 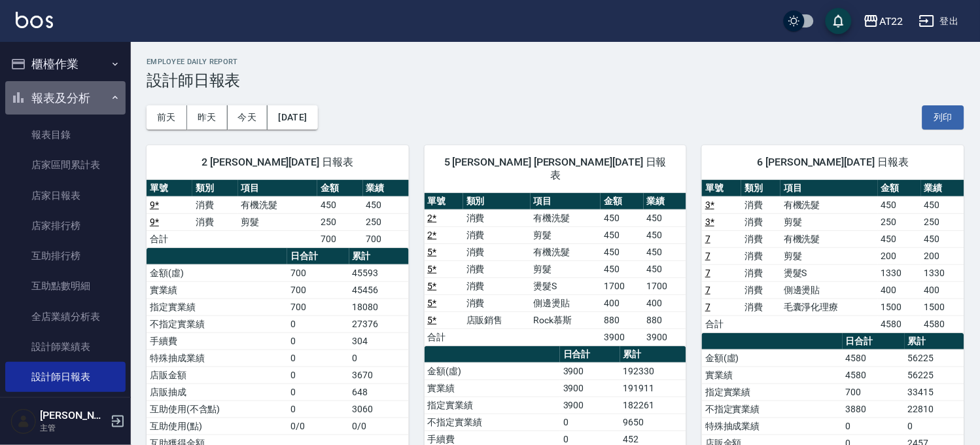 I want to click on td: 手續費, so click(x=216, y=341).